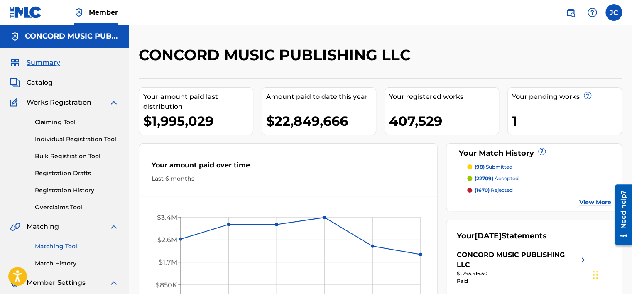 This screenshot has width=632, height=294. What do you see at coordinates (614, 12) in the screenshot?
I see `div: User Menu` at bounding box center [614, 12].